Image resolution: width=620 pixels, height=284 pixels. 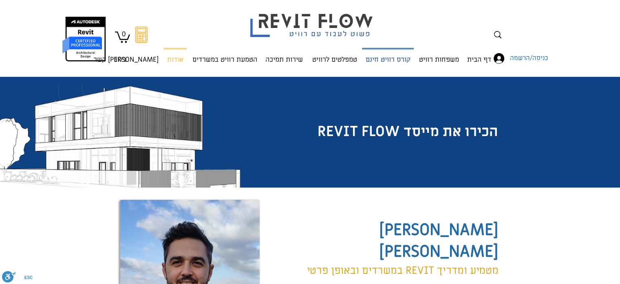 I want to click on p: דף הבית, so click(x=479, y=60).